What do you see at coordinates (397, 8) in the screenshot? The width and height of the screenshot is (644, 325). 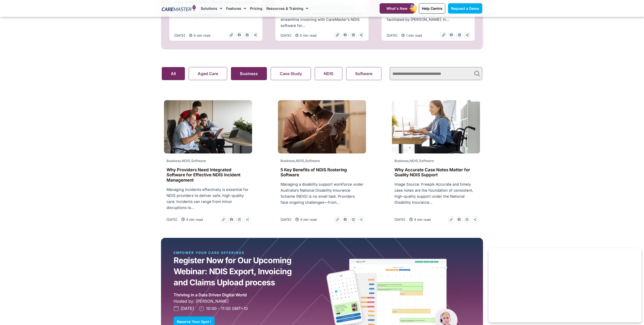 I see `span: What's New` at bounding box center [397, 8].